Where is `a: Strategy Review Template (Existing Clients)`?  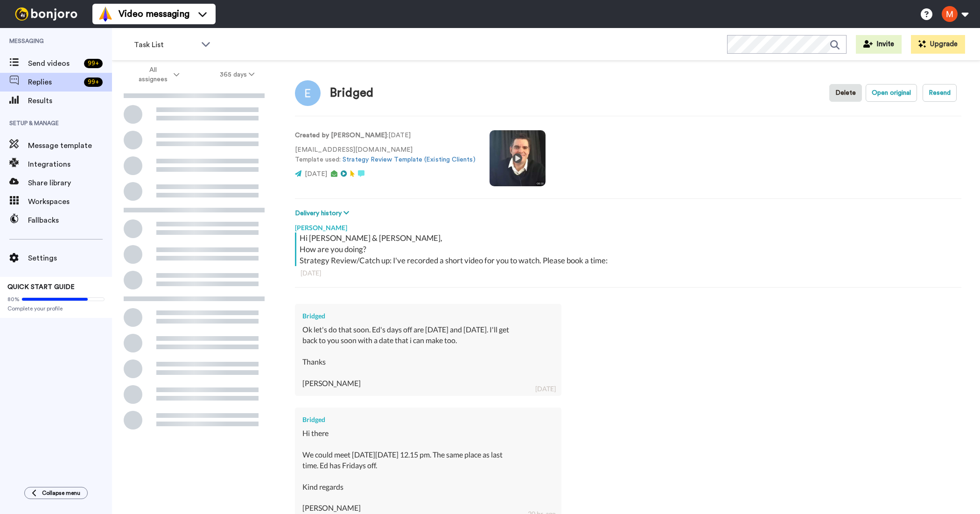 a: Strategy Review Template (Existing Clients) is located at coordinates (409, 159).